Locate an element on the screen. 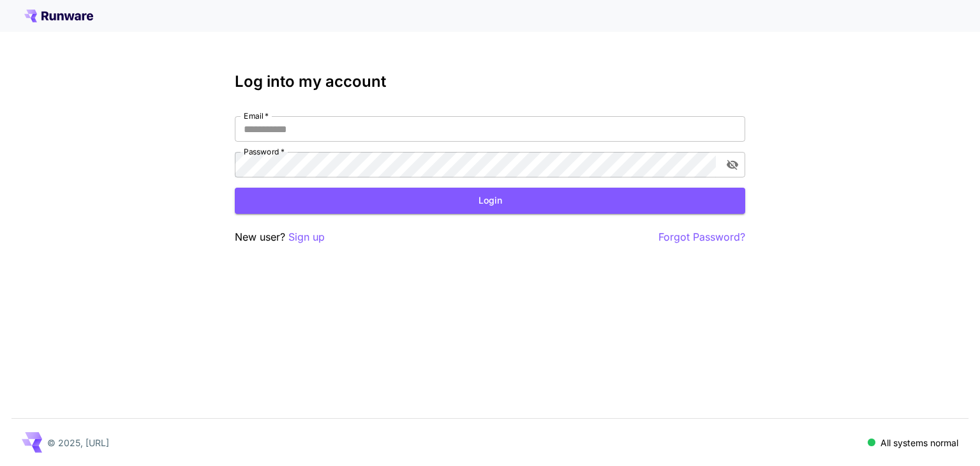  button: Login is located at coordinates (490, 200).